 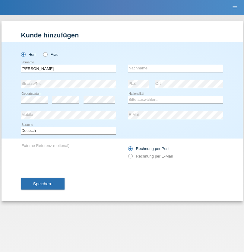 I want to click on input: Rechnung per Post, so click(x=130, y=150).